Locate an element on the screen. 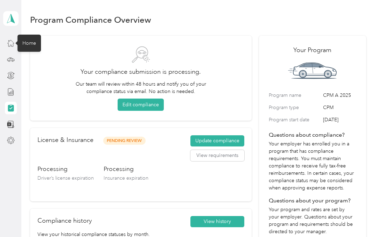  h2: Your Program is located at coordinates (312, 50).